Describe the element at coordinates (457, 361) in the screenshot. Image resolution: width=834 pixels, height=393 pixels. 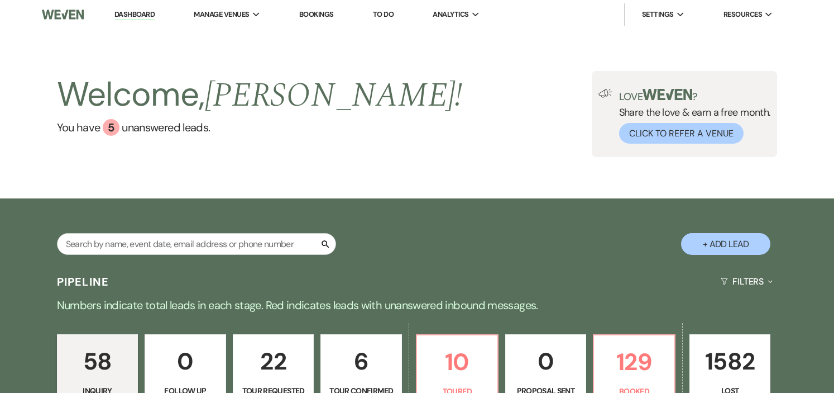
I see `p: 10` at that location.